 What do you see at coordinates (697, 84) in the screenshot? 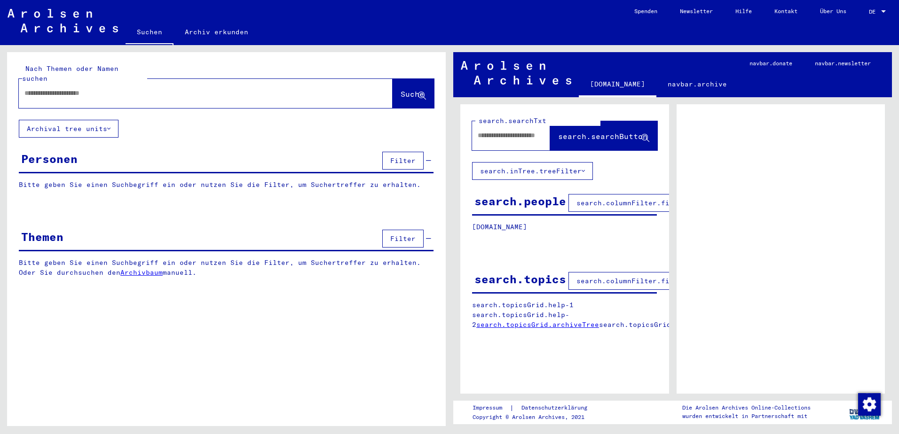
I see `a: navbar.archive` at bounding box center [697, 84].